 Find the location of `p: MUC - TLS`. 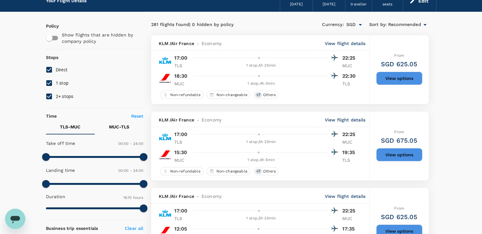

p: MUC - TLS is located at coordinates (119, 127).